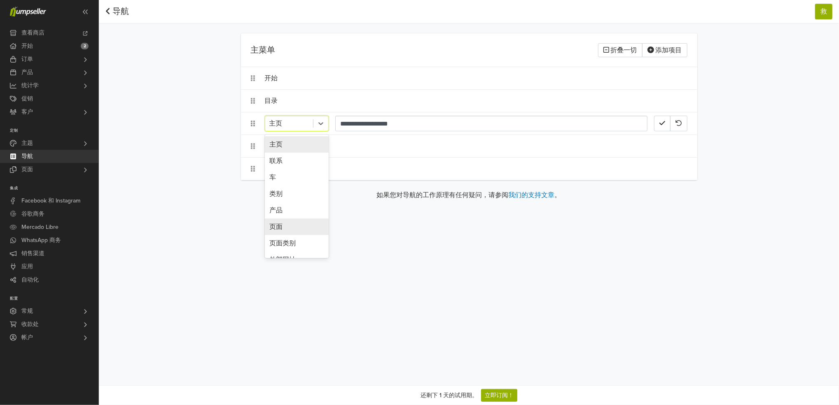  Describe the element at coordinates (296, 210) in the screenshot. I see `div: 产品` at that location.